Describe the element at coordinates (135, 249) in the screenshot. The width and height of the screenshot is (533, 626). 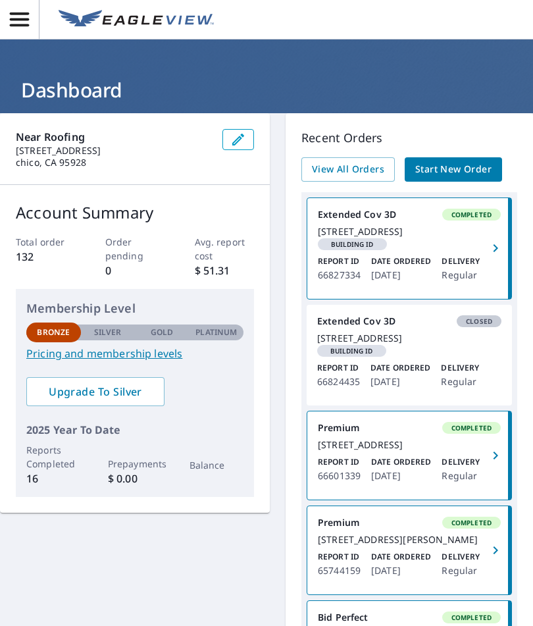
I see `p: Order pending` at that location.